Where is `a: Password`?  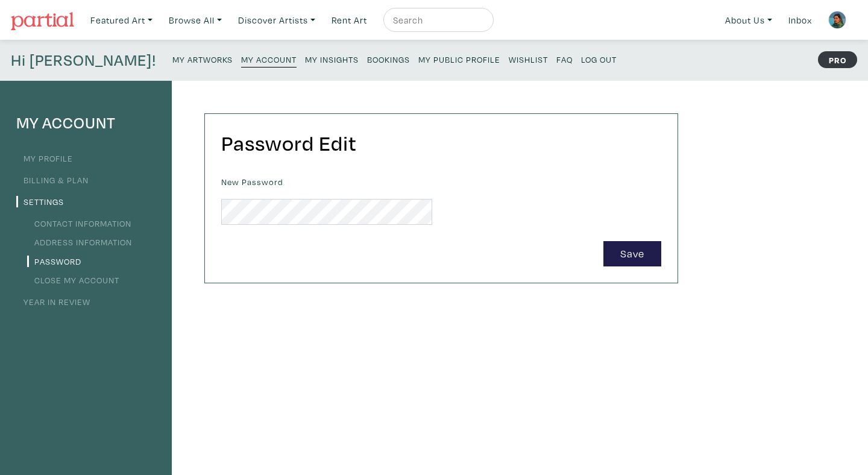 a: Password is located at coordinates (54, 261).